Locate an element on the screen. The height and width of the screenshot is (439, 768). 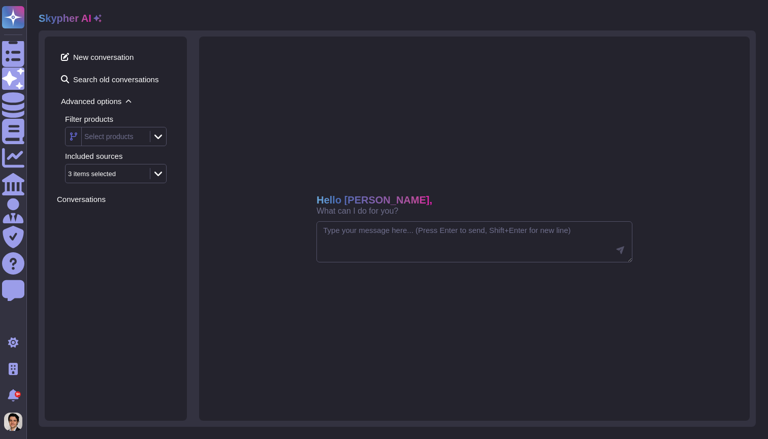
div: 9+ is located at coordinates (18, 395).